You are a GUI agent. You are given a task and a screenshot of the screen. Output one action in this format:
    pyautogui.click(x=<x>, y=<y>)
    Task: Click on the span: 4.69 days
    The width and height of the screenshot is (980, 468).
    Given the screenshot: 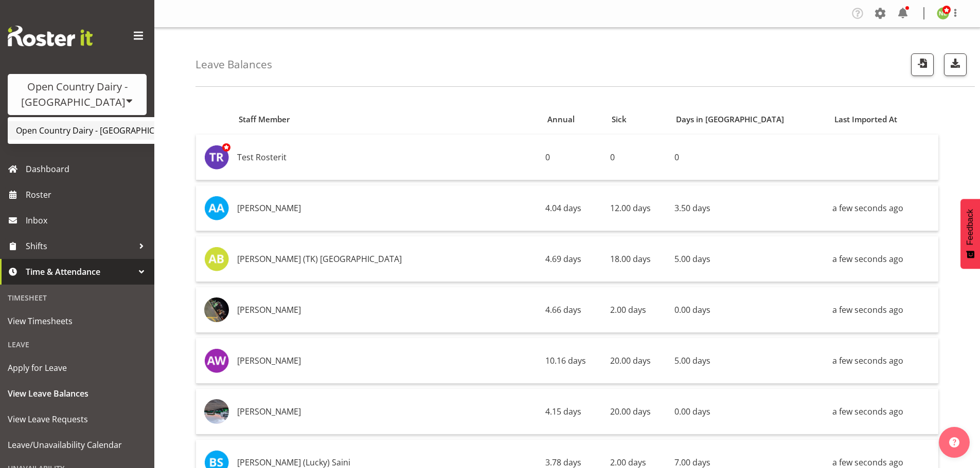 What is the action you would take?
    pyautogui.click(x=563, y=259)
    